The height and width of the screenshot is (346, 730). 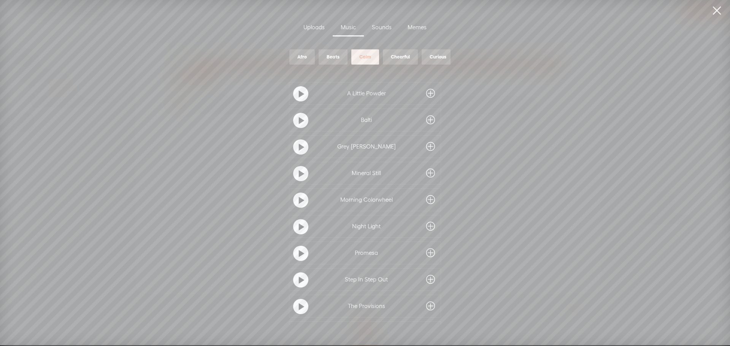 I want to click on div: Promesa, so click(x=366, y=253).